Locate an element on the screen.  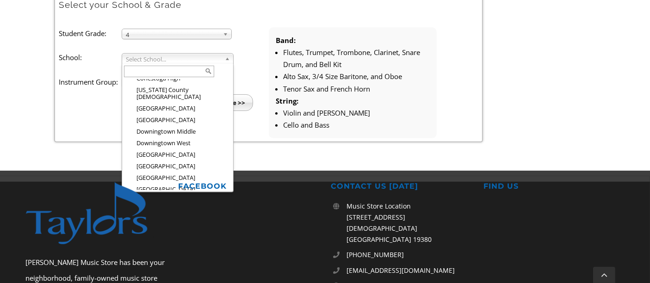
li: Downingtown West is located at coordinates (180, 143).